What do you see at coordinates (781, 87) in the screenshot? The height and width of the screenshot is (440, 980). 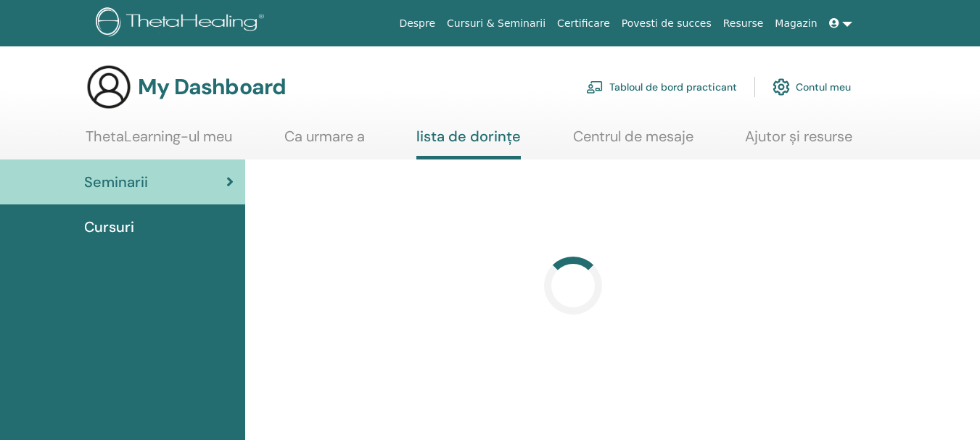 I see `img: cog.svg` at bounding box center [781, 87].